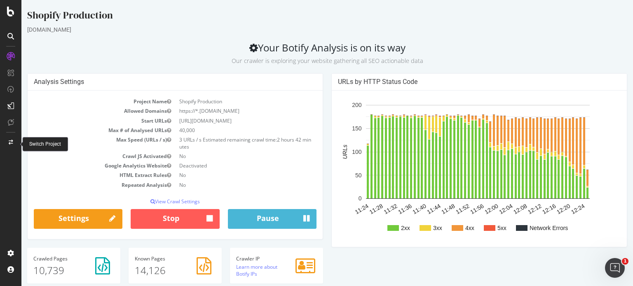  What do you see at coordinates (448, 228) in the screenshot?
I see `text: 4xx` at bounding box center [448, 228].